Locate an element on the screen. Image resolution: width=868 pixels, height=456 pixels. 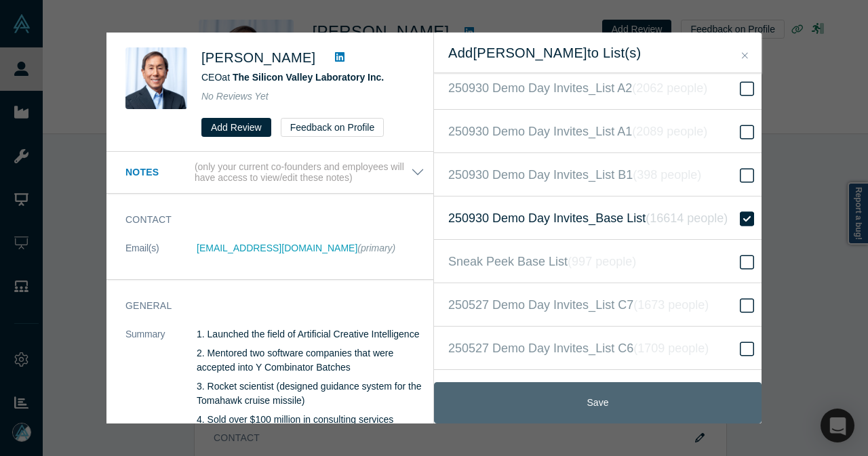
i: ( 1673 people ) is located at coordinates (671, 305).